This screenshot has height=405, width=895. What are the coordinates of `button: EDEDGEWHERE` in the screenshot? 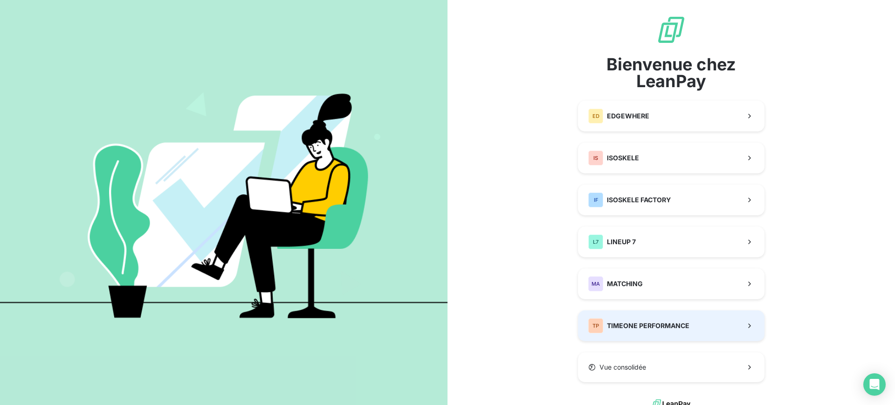 It's located at (671, 116).